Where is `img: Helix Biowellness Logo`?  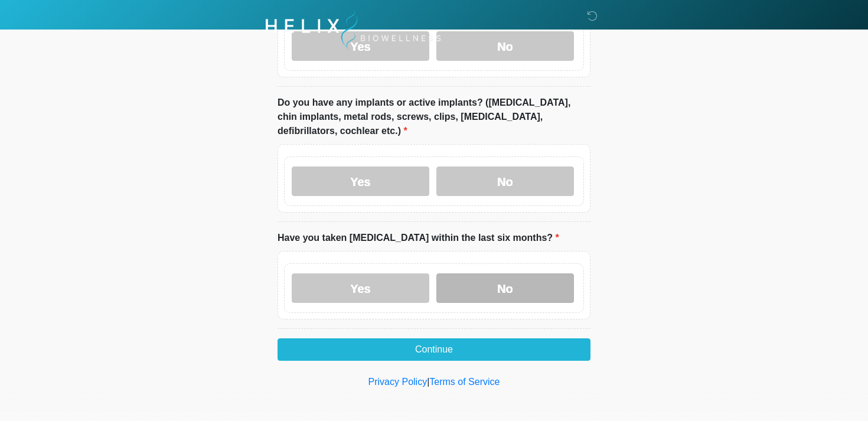
img: Helix Biowellness Logo is located at coordinates (353, 30).